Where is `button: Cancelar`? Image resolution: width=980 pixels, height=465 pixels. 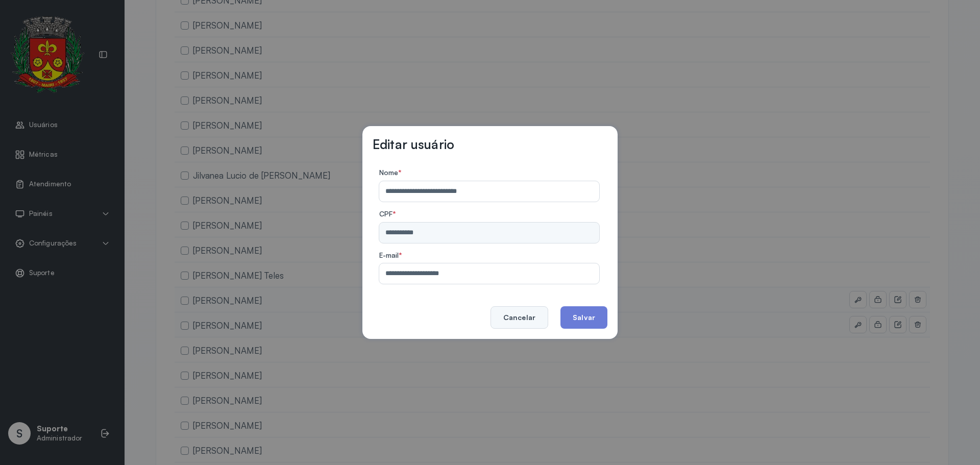 button: Cancelar is located at coordinates (519, 317).